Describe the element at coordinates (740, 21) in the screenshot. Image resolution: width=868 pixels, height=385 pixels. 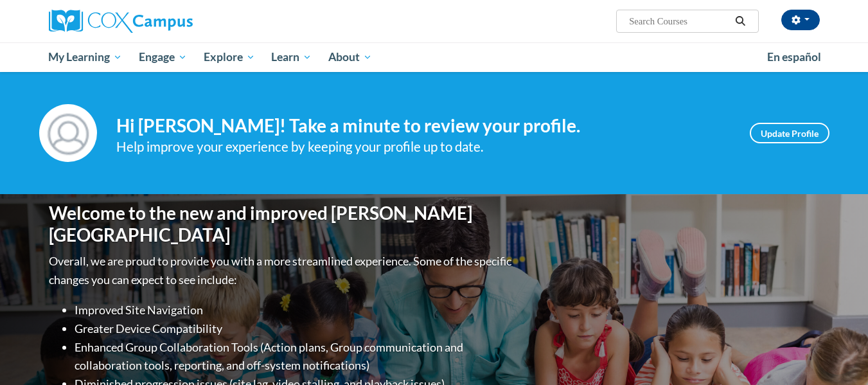
I see `button: Search` at that location.